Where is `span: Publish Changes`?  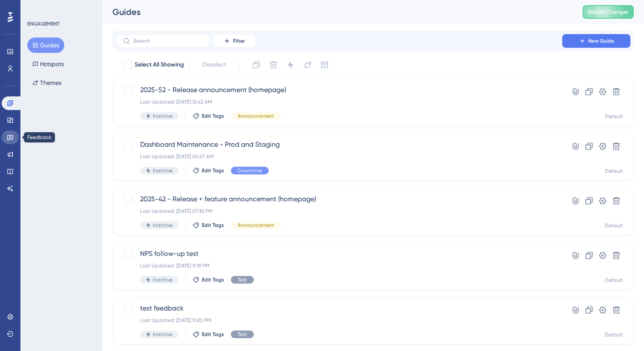 span: Publish Changes is located at coordinates (608, 12).